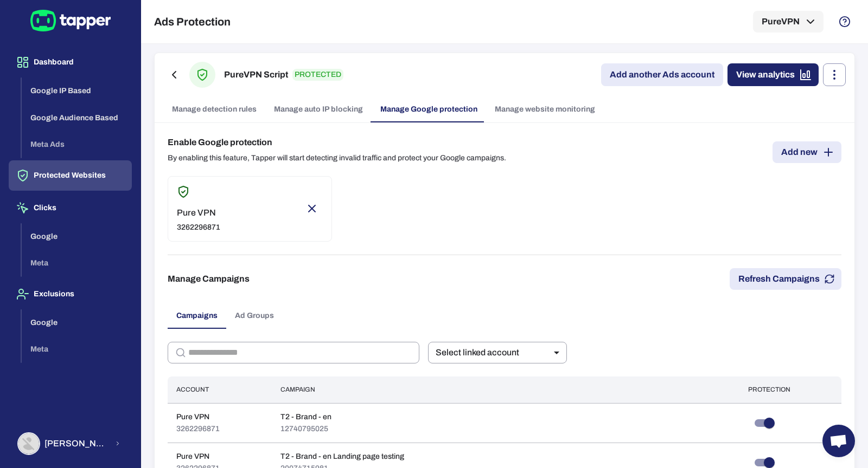  What do you see at coordinates (208, 279) in the screenshot?
I see `h6: Manage Campaigns` at bounding box center [208, 279].